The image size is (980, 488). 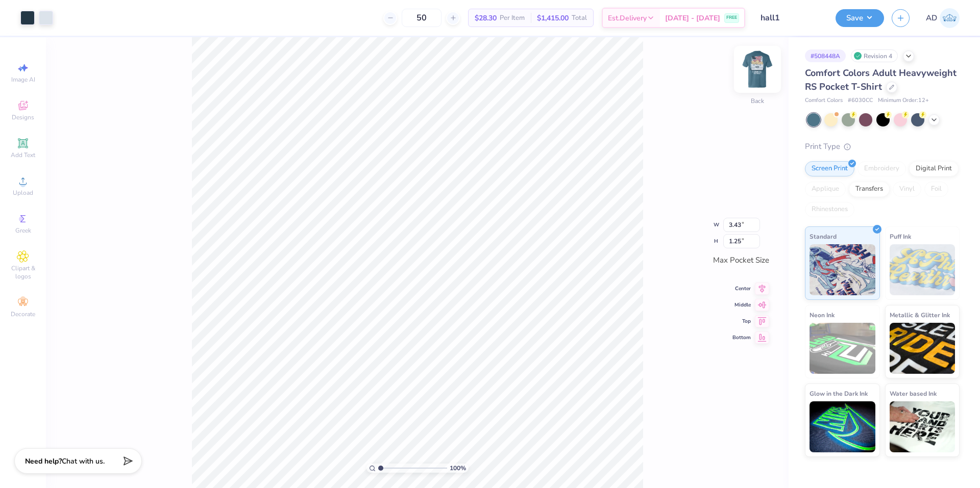 What do you see at coordinates (485, 18) in the screenshot?
I see `span: $28.30` at bounding box center [485, 18].